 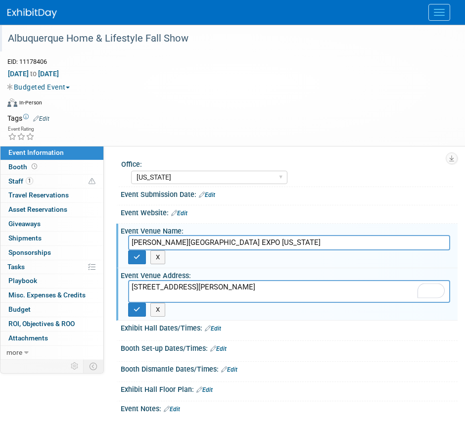 What do you see at coordinates (52, 352) in the screenshot?
I see `a: more` at bounding box center [52, 352].